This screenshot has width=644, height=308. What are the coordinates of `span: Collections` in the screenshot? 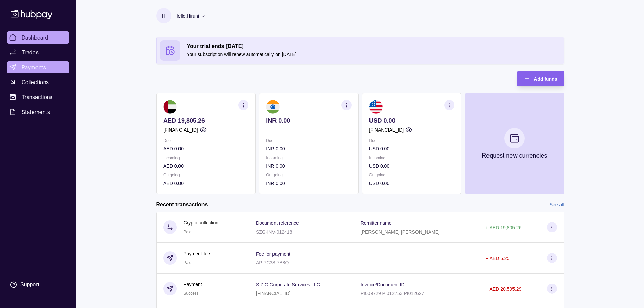 It's located at (35, 82).